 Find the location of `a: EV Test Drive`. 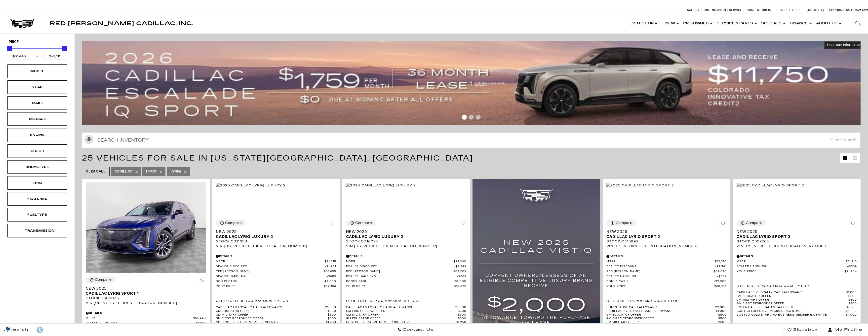

a: EV Test Drive is located at coordinates (645, 23).